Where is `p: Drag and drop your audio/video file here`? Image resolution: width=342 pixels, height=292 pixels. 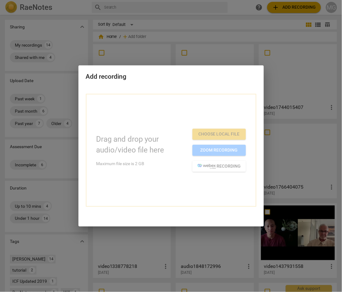
p: Drag and drop your audio/video file here is located at coordinates (142, 145).